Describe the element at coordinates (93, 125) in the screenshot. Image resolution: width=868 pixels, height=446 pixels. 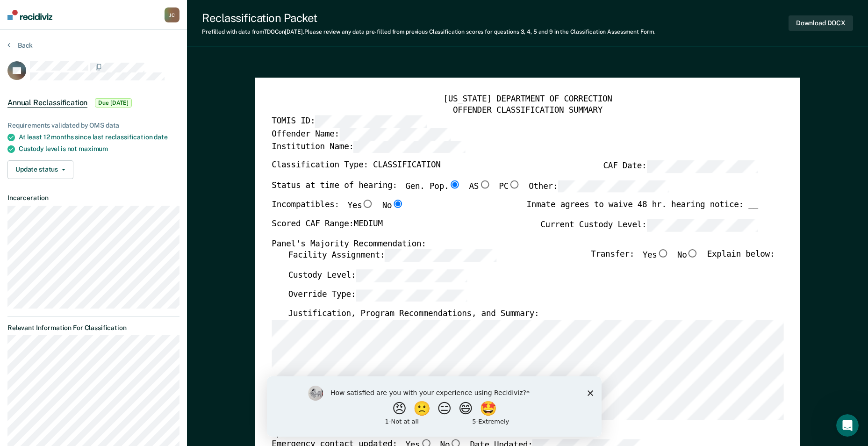
I see `div: Requirements validated by OMS data` at that location.